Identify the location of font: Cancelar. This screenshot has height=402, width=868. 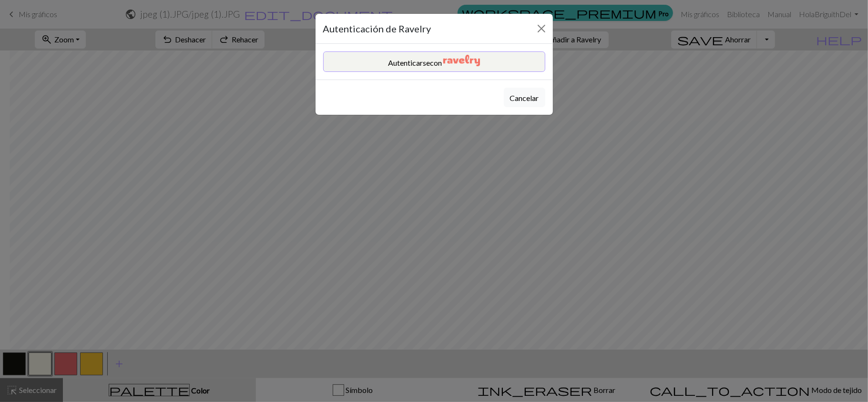
(524, 98).